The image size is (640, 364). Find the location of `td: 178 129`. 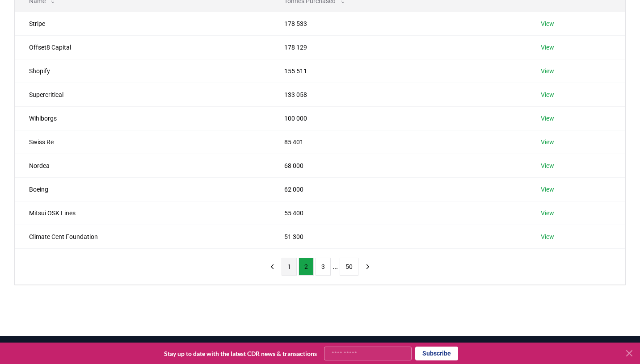

td: 178 129 is located at coordinates (398, 47).